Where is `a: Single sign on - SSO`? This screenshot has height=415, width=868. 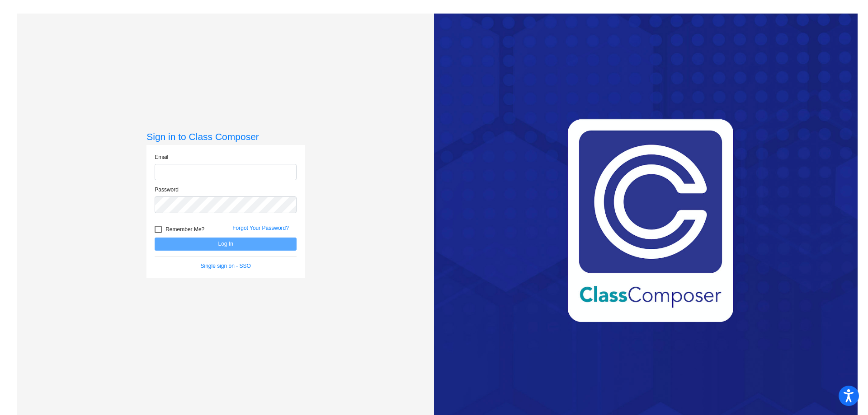 a: Single sign on - SSO is located at coordinates (225, 266).